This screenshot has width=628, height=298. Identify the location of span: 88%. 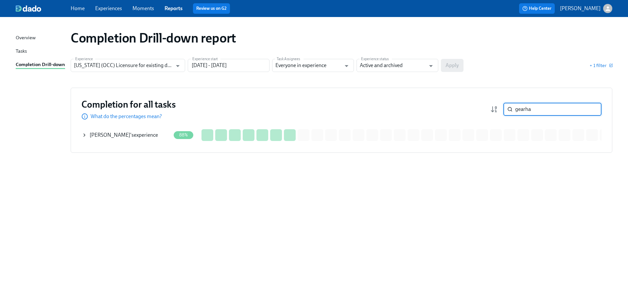
(184, 135).